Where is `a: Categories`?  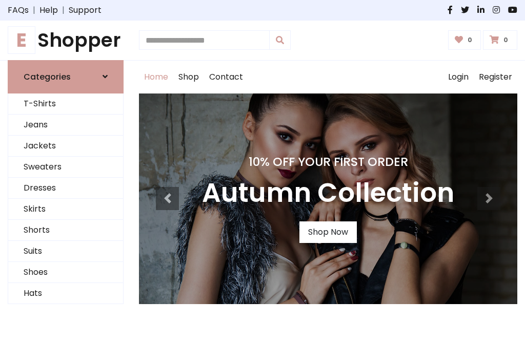
a: Categories is located at coordinates (66, 76).